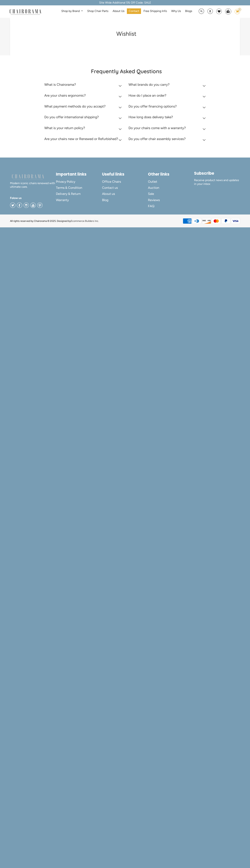  What do you see at coordinates (79, 174) in the screenshot?
I see `h2: Important links` at bounding box center [79, 174].